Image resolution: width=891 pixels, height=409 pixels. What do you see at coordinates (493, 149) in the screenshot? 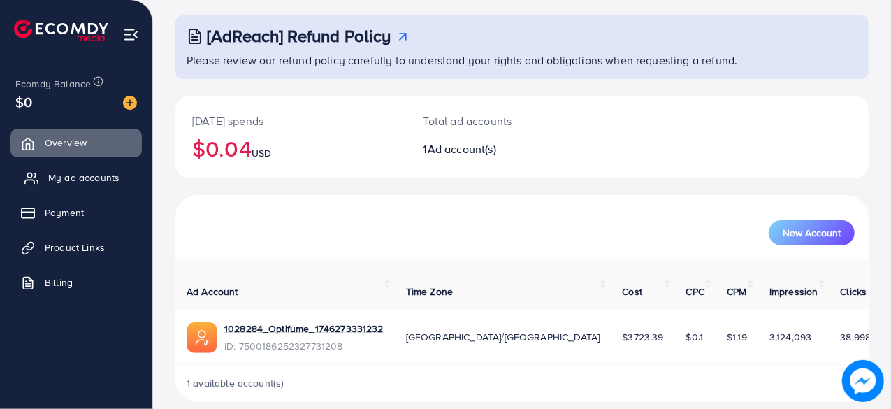
I see `h2: 1` at bounding box center [493, 149].